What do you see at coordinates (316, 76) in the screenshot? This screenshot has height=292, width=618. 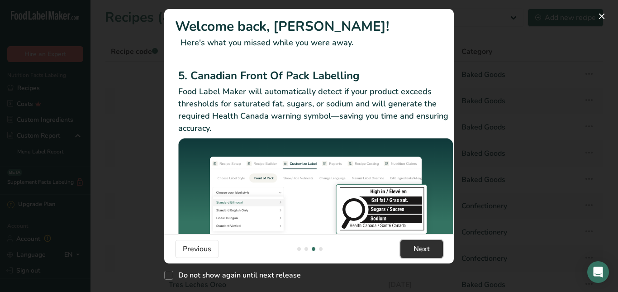 I see `h2: 5. Canadian Front Of Pack Labelling` at bounding box center [316, 76].